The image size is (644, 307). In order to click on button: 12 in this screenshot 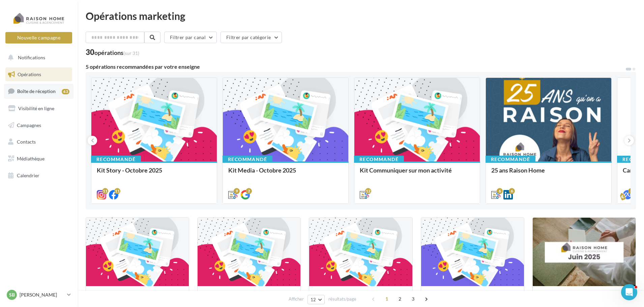, I will do `click(316, 300)`.